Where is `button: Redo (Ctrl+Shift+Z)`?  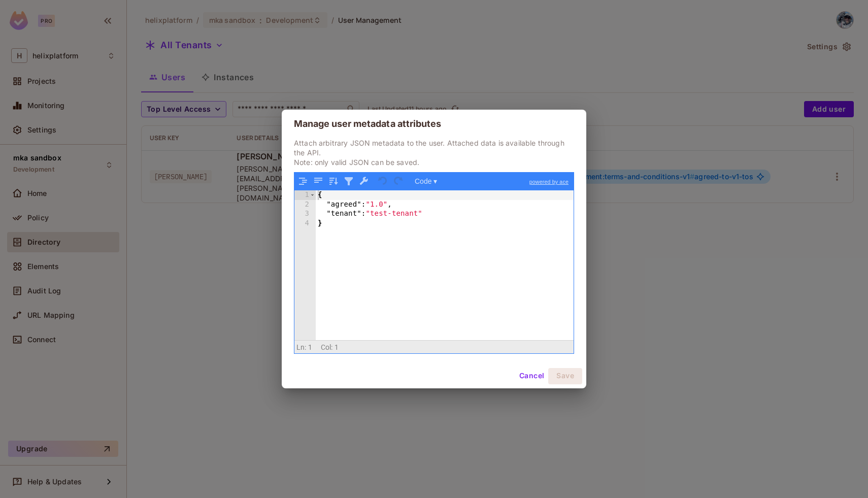
button: Redo (Ctrl+Shift+Z) is located at coordinates (398, 181).